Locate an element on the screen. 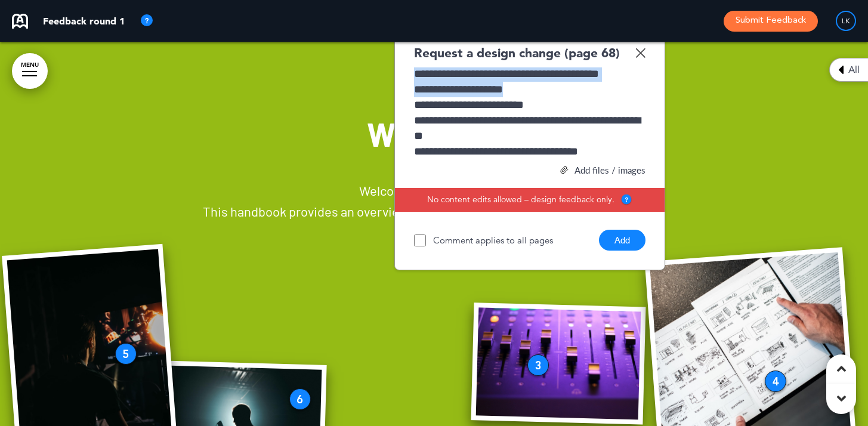 This screenshot has width=868, height=426. div: Add files / images is located at coordinates (529, 170).